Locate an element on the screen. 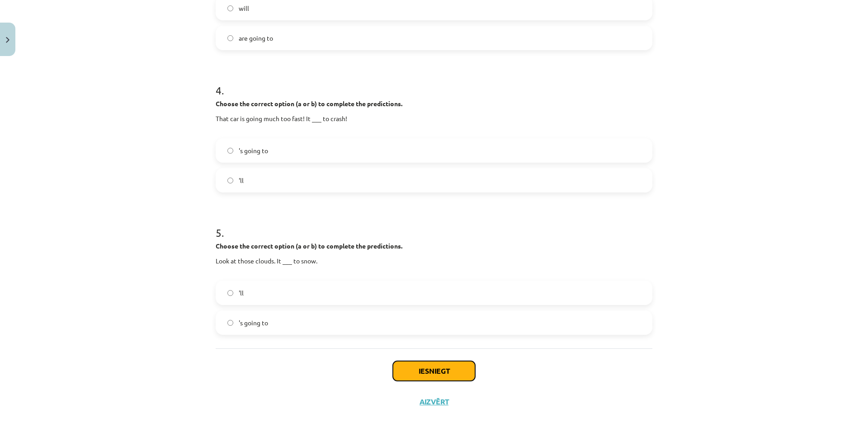 The height and width of the screenshot is (427, 868). button: Aizvērt is located at coordinates (434, 402).